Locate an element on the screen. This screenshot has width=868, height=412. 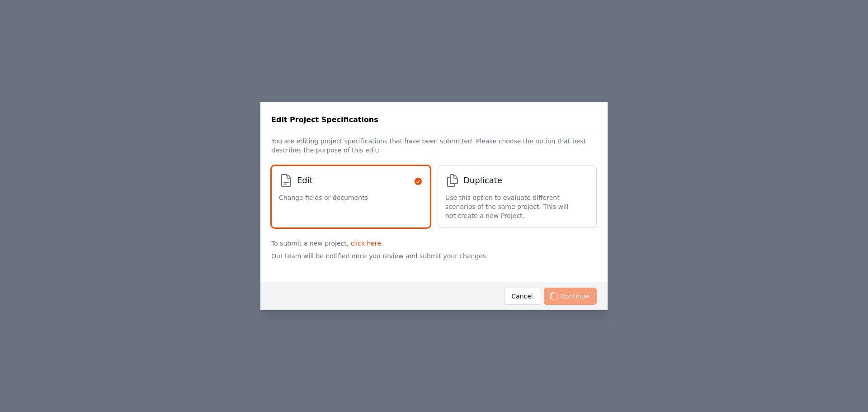
button: Cancel is located at coordinates (522, 296).